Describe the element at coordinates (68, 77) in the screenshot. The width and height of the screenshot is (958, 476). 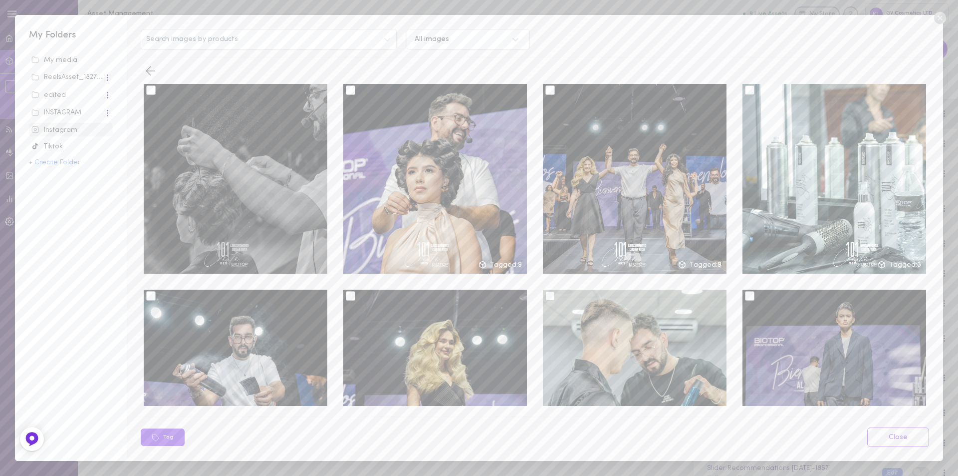
I see `div: ReelsAsset_18272_7896` at that location.